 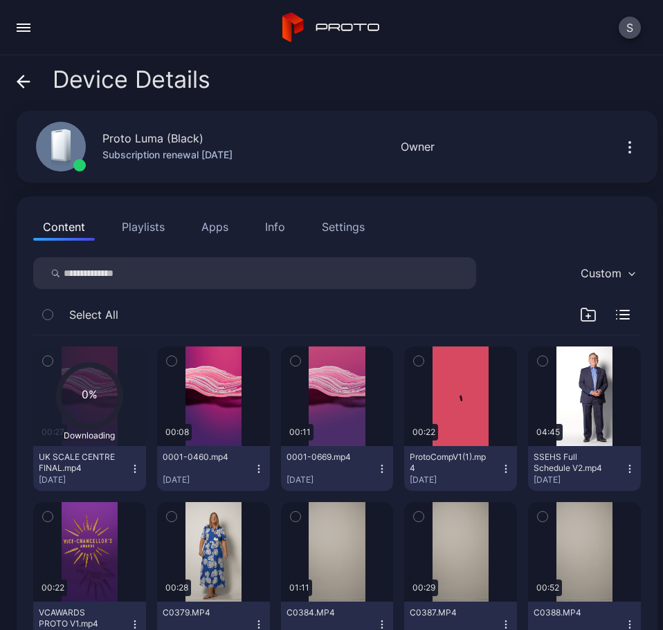 What do you see at coordinates (153, 138) in the screenshot?
I see `div: Proto Luma (Black)` at bounding box center [153, 138].